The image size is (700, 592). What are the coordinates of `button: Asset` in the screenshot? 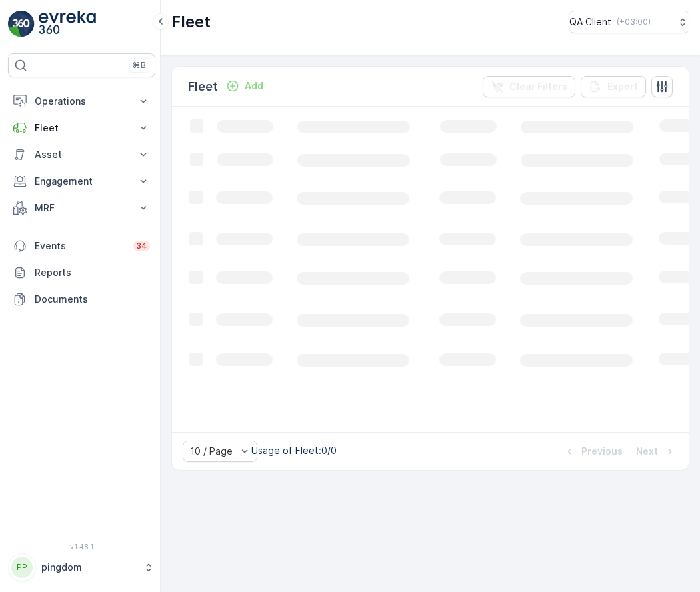 It's located at (82, 154).